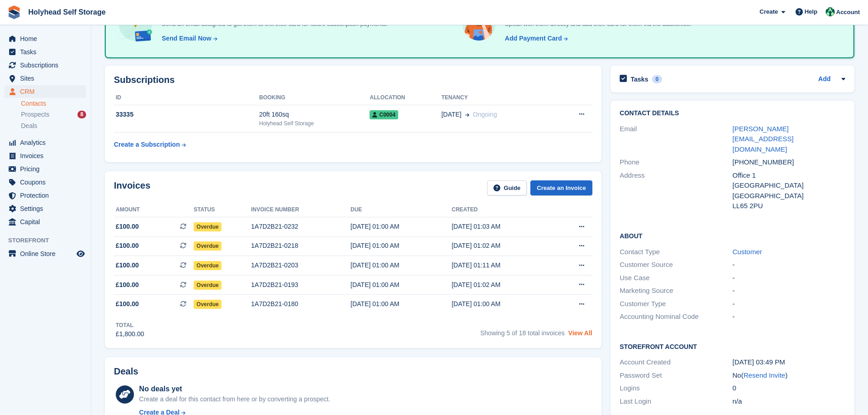 The image size is (868, 415). Describe the element at coordinates (301, 285) in the screenshot. I see `div: 1A7D2B21-0193` at that location.